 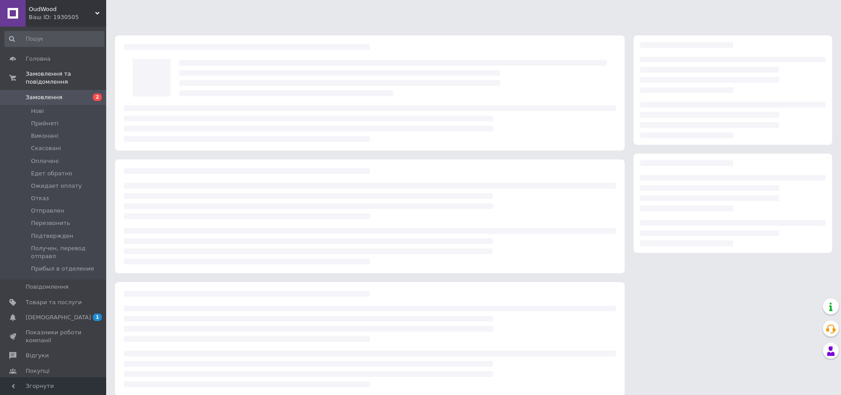 What do you see at coordinates (54, 39) in the screenshot?
I see `input: Пошук` at bounding box center [54, 39].